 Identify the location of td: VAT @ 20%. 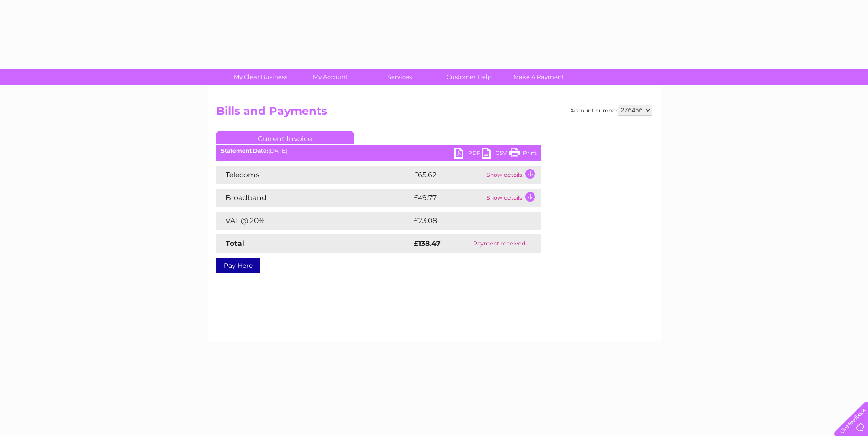
(314, 221).